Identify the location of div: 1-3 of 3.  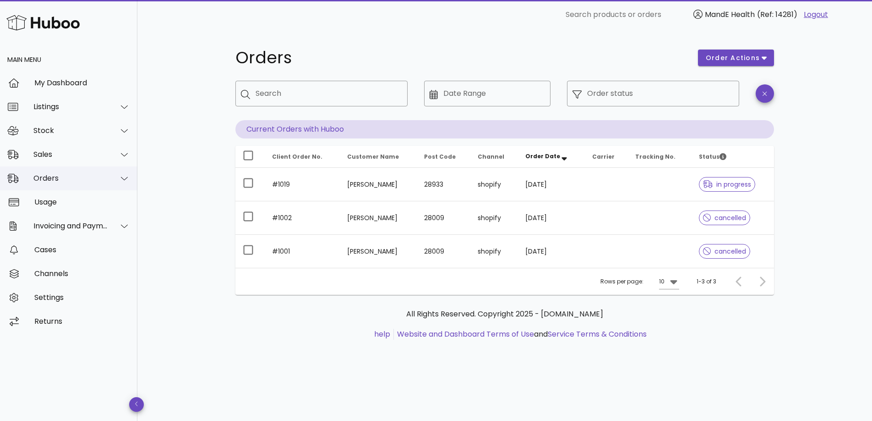
(706, 281).